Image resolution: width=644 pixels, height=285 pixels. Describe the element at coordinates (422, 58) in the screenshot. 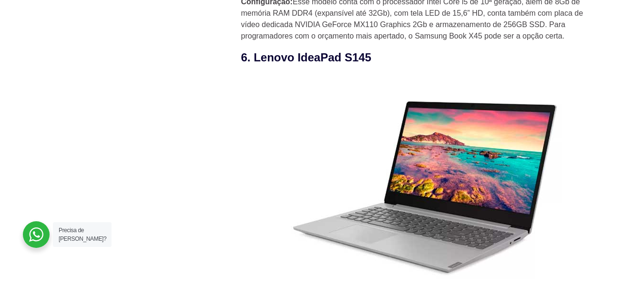

I see `h3: 6. Lenovo IdeaPad S145` at that location.